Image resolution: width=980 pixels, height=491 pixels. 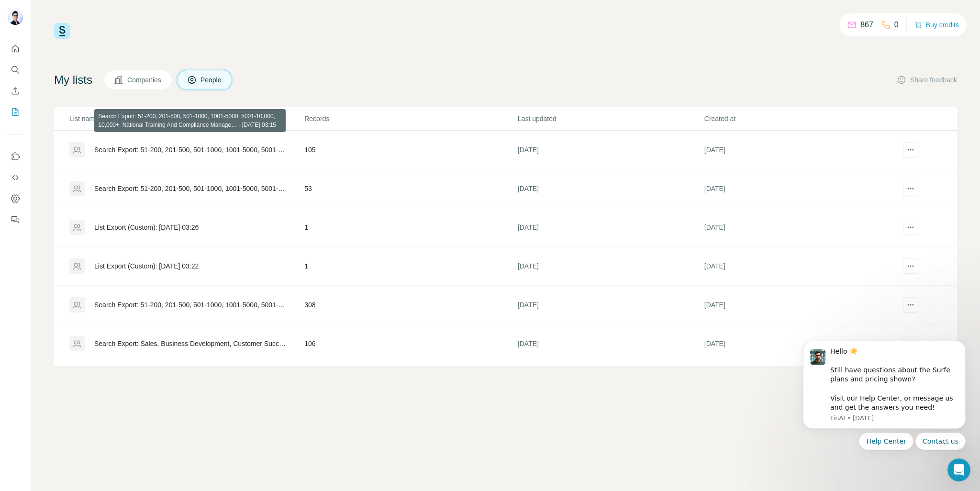 What do you see at coordinates (15, 91) in the screenshot?
I see `button: Enrich CSV` at bounding box center [15, 91].